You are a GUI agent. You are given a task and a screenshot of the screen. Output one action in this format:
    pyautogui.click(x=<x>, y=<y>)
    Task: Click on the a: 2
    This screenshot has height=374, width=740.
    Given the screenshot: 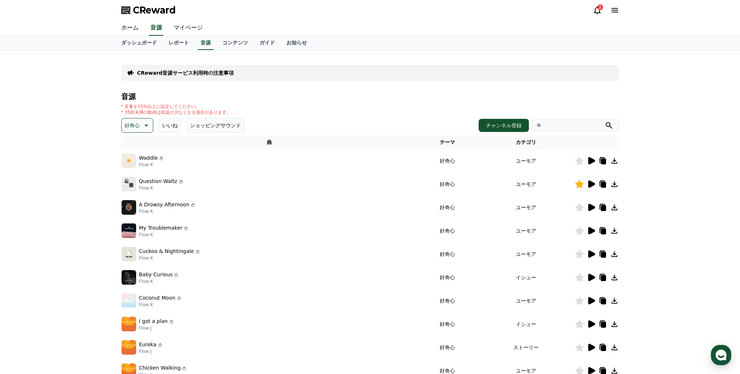 What is the action you would take?
    pyautogui.click(x=598, y=10)
    